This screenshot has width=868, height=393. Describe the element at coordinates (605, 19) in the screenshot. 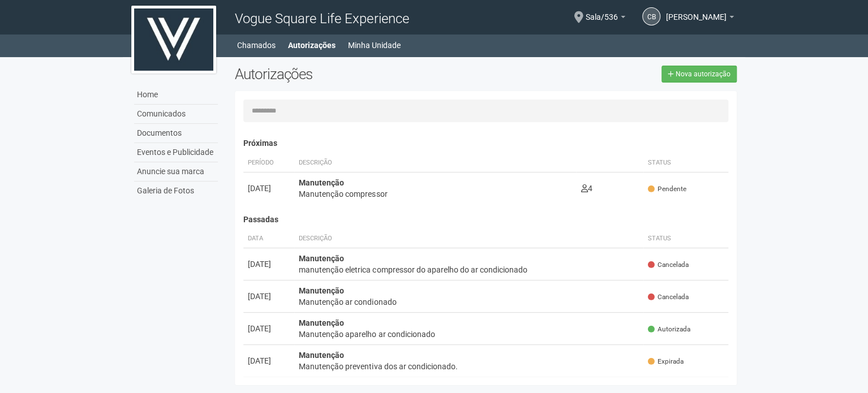

I see `a: Sala/536` at that location.